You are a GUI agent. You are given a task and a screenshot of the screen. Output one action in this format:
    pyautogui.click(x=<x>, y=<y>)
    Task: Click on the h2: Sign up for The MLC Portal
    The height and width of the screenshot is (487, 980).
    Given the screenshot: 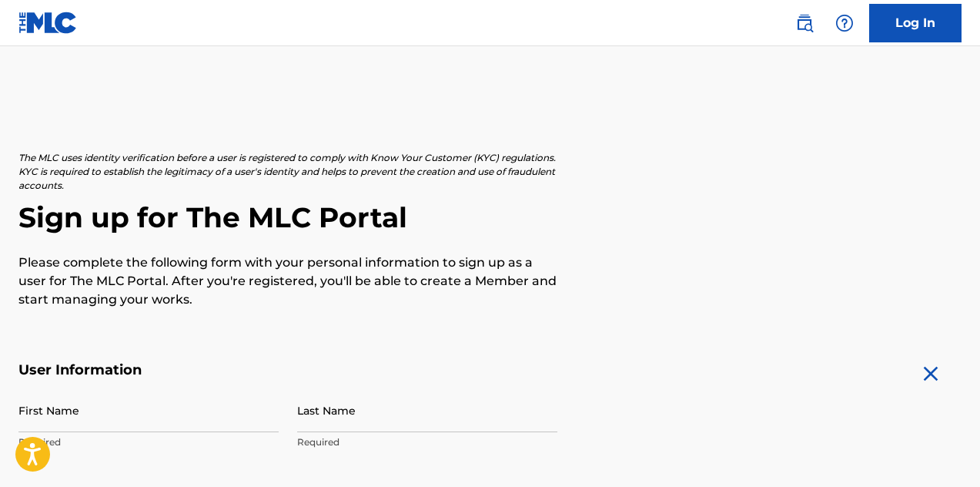 What is the action you would take?
    pyautogui.click(x=490, y=217)
    